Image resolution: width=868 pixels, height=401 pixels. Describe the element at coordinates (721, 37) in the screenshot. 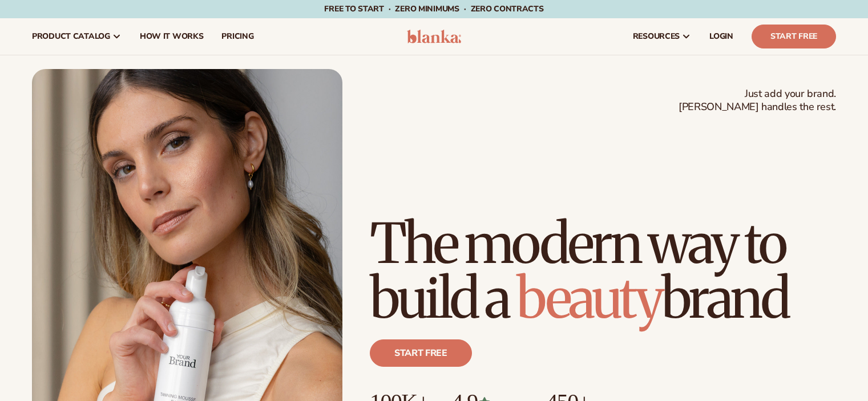

I see `a: LOGIN` at that location.